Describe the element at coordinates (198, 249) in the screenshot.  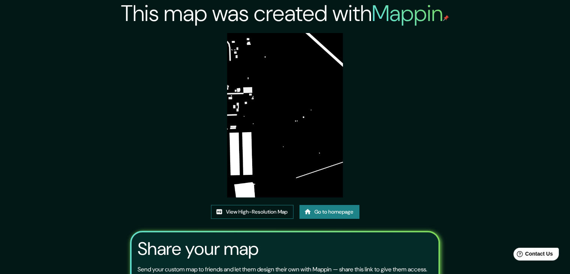
I see `h3: Share your map` at that location.